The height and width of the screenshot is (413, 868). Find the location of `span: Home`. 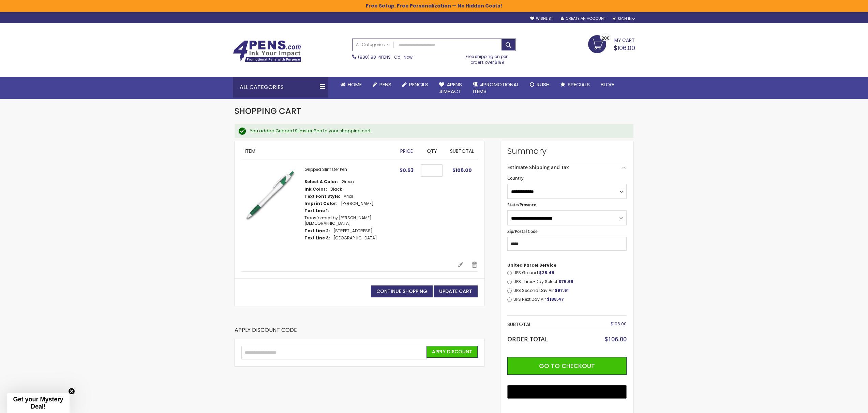

span: Home is located at coordinates (355, 84).